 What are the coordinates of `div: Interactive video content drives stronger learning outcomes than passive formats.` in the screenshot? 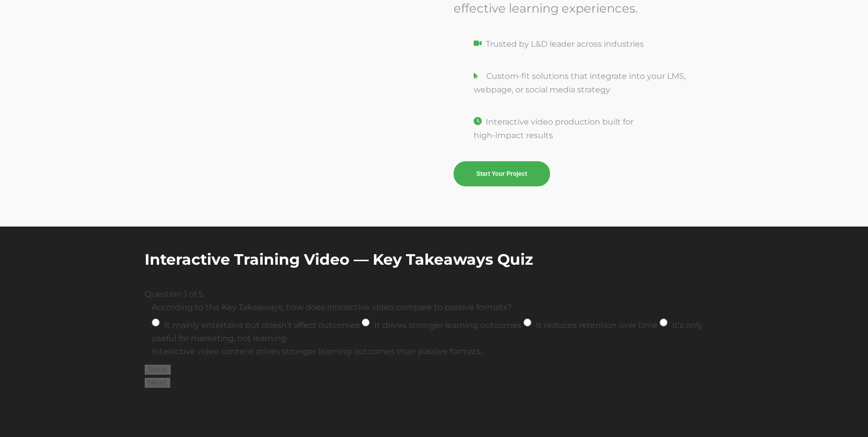 It's located at (434, 352).